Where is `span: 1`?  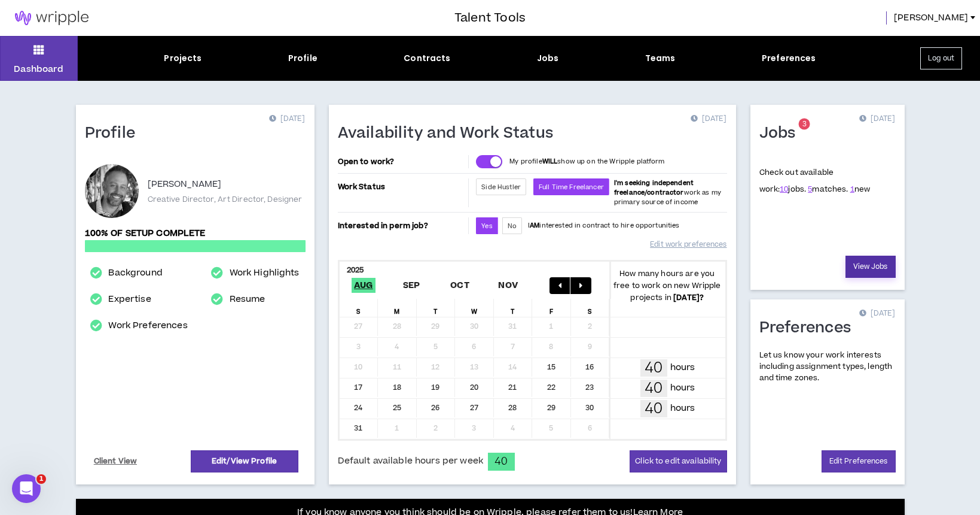 span: 1 is located at coordinates (42, 479).